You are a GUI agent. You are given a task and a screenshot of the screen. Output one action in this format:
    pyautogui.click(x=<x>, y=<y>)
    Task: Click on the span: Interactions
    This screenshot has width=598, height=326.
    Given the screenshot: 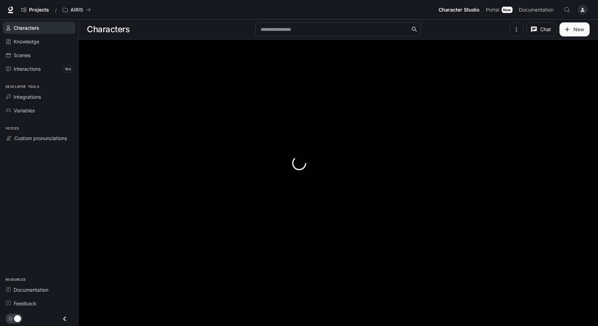 What is the action you would take?
    pyautogui.click(x=27, y=69)
    